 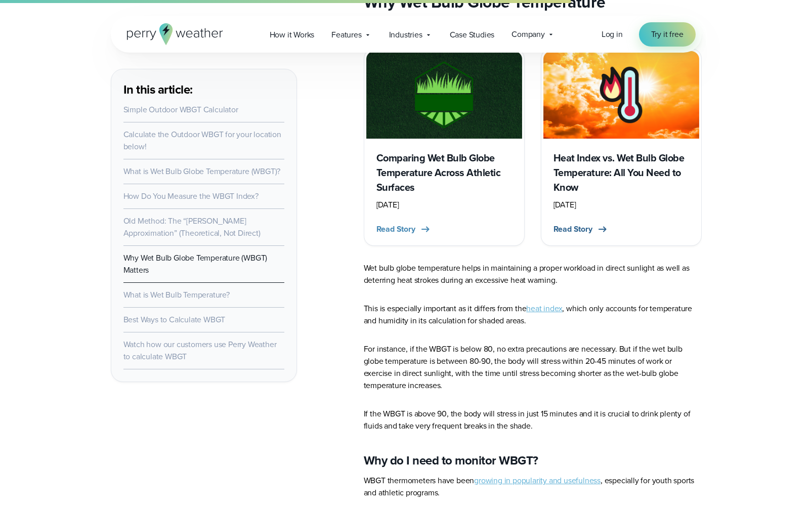 What do you see at coordinates (533, 461) in the screenshot?
I see `h3: Why do I need to monitor WBGT?` at bounding box center [533, 461].